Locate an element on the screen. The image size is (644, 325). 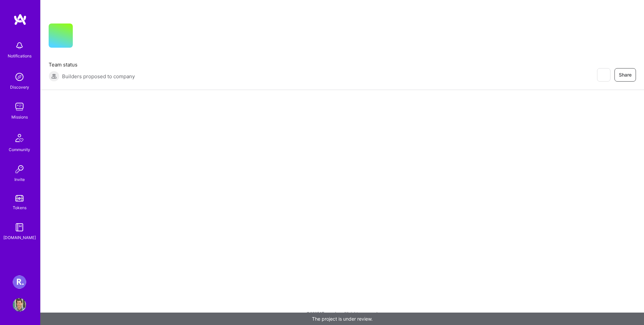
img: teamwork is located at coordinates (19, 107).